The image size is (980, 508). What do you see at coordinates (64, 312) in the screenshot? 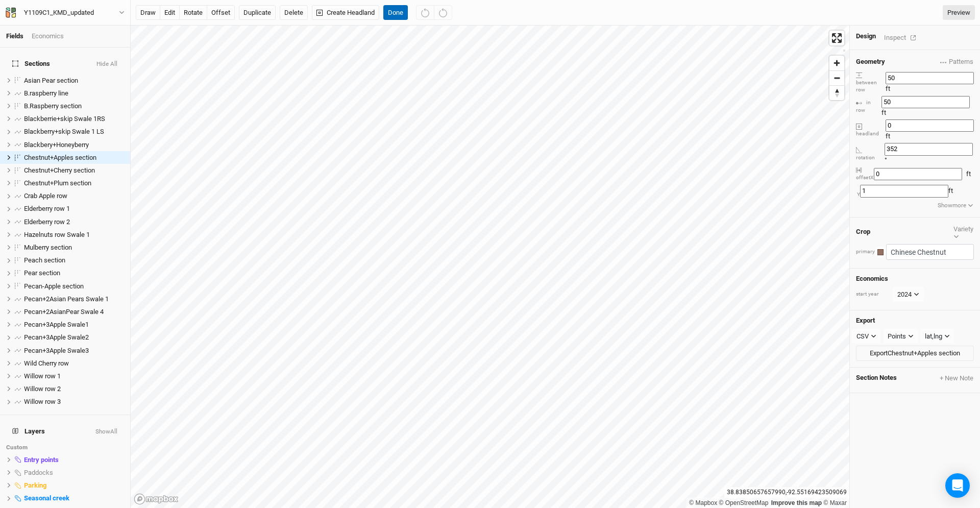
I see `span: Pecan+2AsianPear Swale 4` at bounding box center [64, 312].